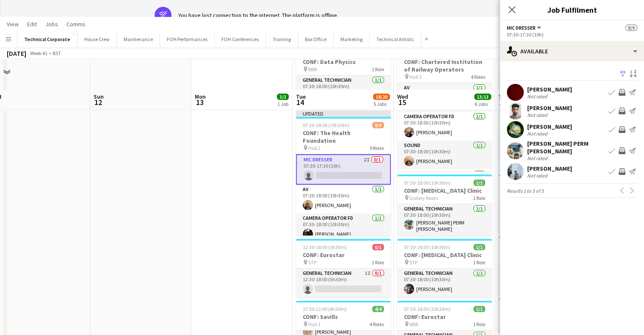 The height and width of the screenshot is (335, 644). I want to click on h3: CONF: BioIndustry G/O, so click(546, 314).